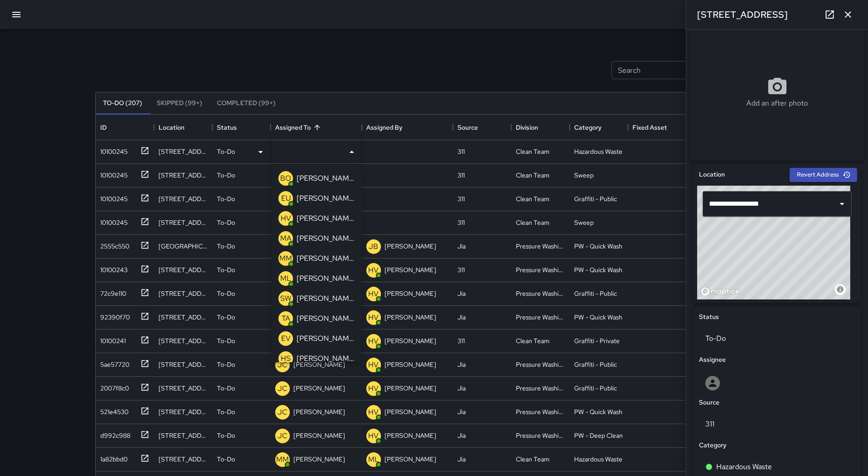 This screenshot has width=868, height=476. Describe the element at coordinates (286, 199) in the screenshot. I see `p: EU` at that location.